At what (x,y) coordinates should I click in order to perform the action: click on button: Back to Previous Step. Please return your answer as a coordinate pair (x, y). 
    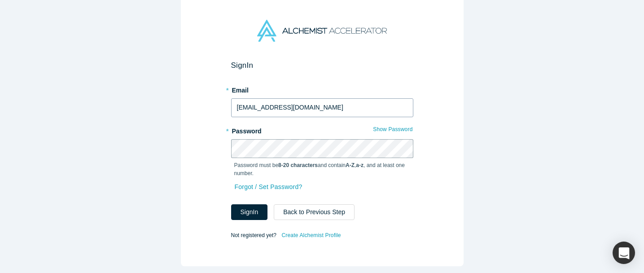
    Looking at the image, I should click on (314, 212).